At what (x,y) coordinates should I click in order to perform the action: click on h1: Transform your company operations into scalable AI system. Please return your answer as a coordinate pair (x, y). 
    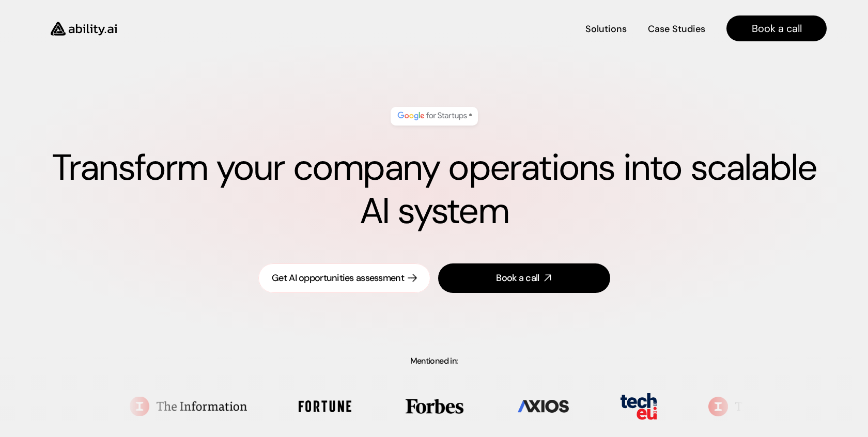
    Looking at the image, I should click on (434, 190).